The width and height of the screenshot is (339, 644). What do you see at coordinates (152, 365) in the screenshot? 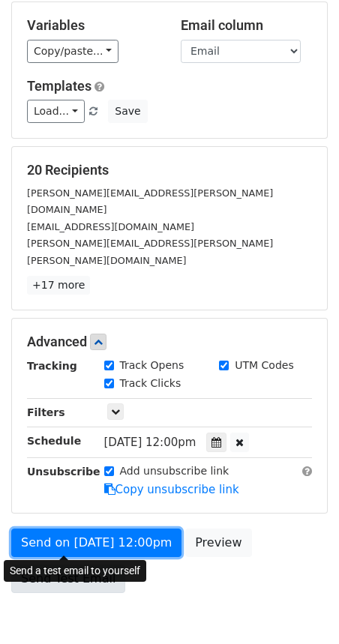
I see `label: Track Opens` at bounding box center [152, 365].